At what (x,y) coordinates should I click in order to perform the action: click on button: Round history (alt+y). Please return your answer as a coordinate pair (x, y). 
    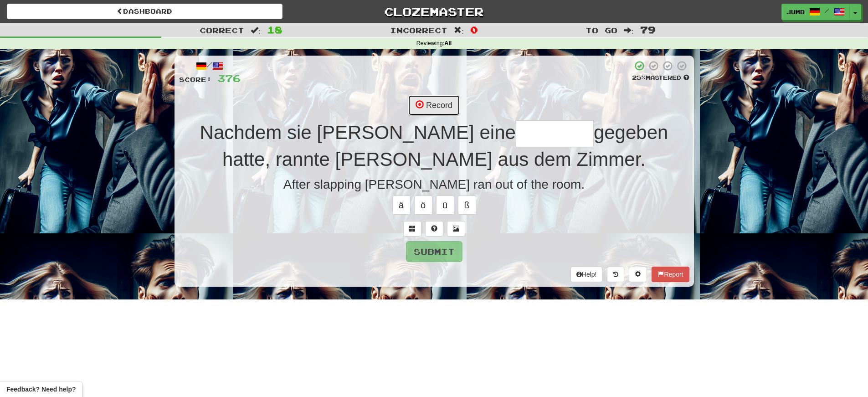
    Looking at the image, I should click on (615, 274).